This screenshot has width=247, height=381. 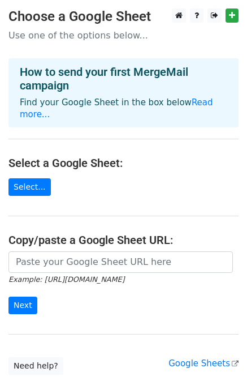 What do you see at coordinates (123, 240) in the screenshot?
I see `h4: Copy/paste a Google Sheet URL:` at bounding box center [123, 240].